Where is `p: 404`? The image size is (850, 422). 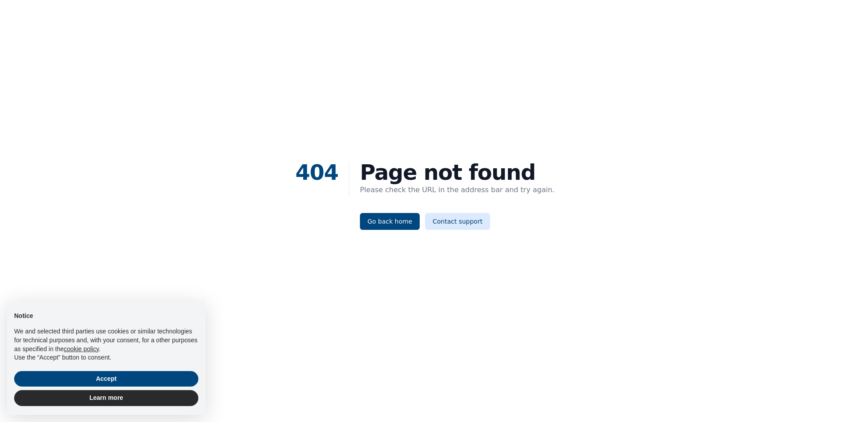
p: 404 is located at coordinates (316, 196).